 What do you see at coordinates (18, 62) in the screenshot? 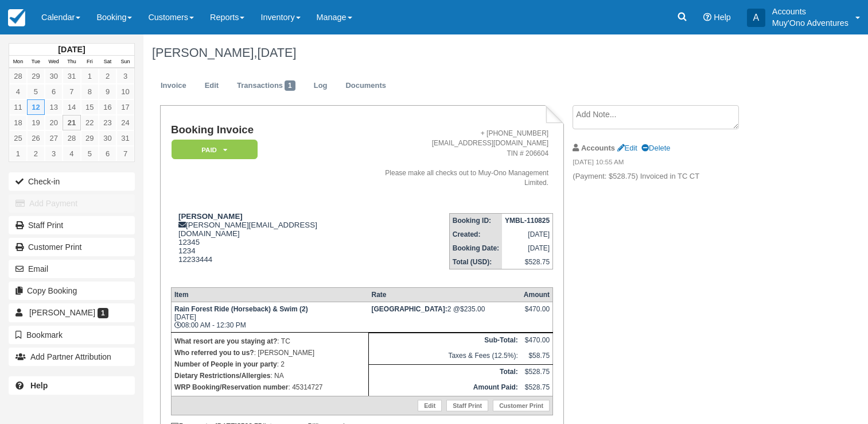
I see `th: Mon` at bounding box center [18, 62].